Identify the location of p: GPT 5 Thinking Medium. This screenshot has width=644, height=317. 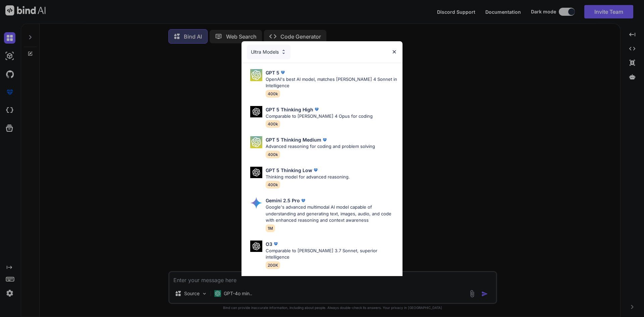
(294, 139).